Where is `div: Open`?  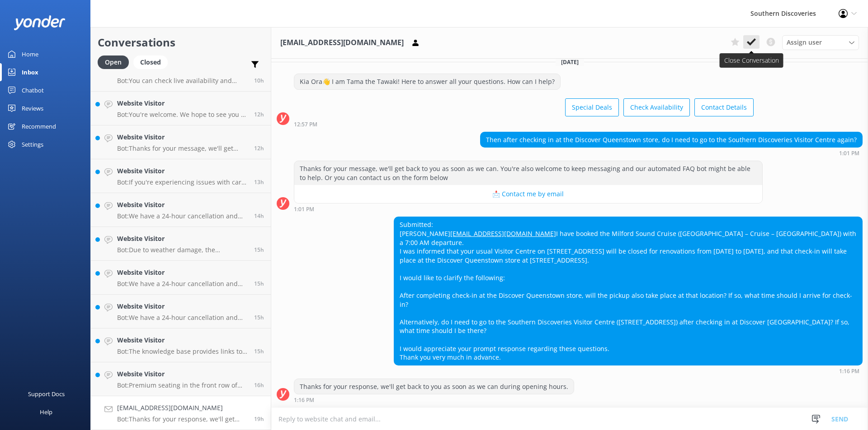 div: Open is located at coordinates (113, 63).